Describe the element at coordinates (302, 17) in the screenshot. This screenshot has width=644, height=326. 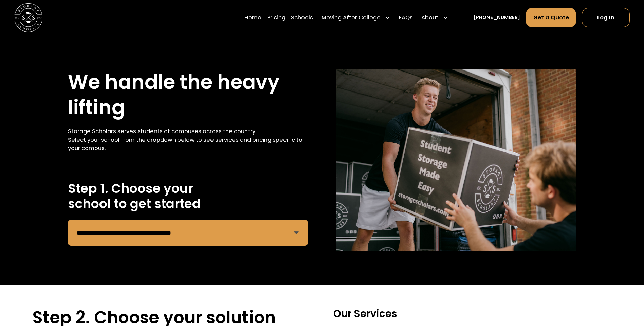
I see `a: Schools` at that location.